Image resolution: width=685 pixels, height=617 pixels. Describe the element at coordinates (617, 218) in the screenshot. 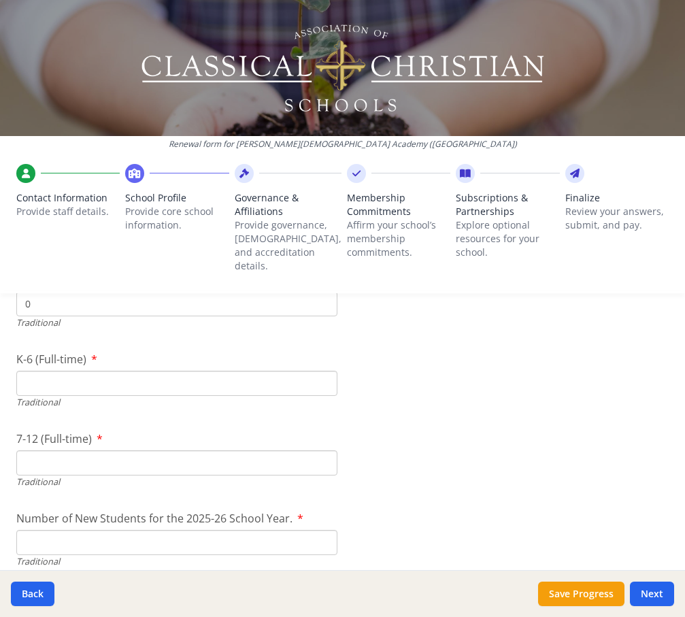

I see `p: Review your answers, submit, and pay.` at that location.